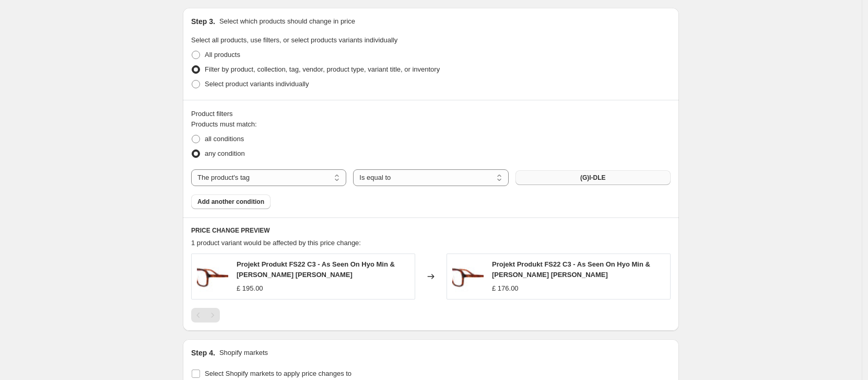 The width and height of the screenshot is (868, 380). I want to click on p: Shopify markets, so click(243, 353).